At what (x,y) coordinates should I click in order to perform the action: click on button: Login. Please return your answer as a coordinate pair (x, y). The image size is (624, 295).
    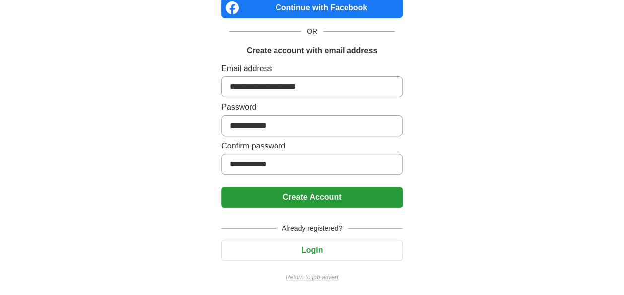
    Looking at the image, I should click on (312, 250).